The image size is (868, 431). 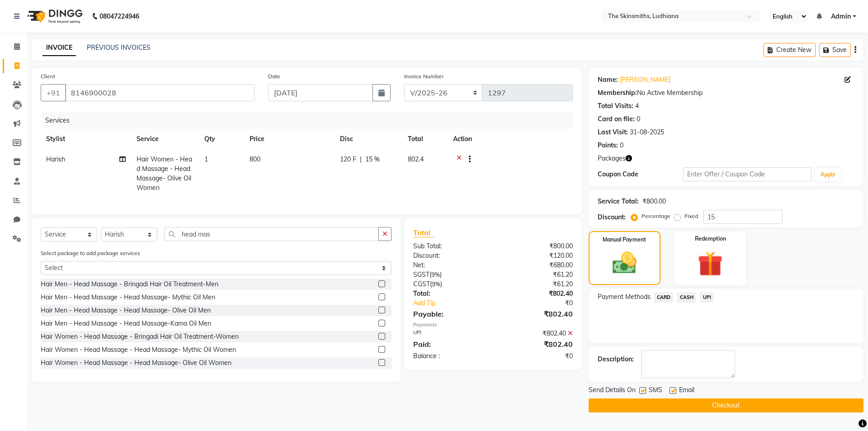 What do you see at coordinates (687, 297) in the screenshot?
I see `span: CASH` at bounding box center [687, 297].